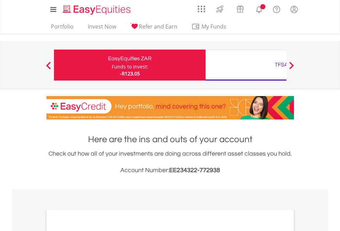  What do you see at coordinates (130, 73) in the screenshot?
I see `span: -R123.05` at bounding box center [130, 73].